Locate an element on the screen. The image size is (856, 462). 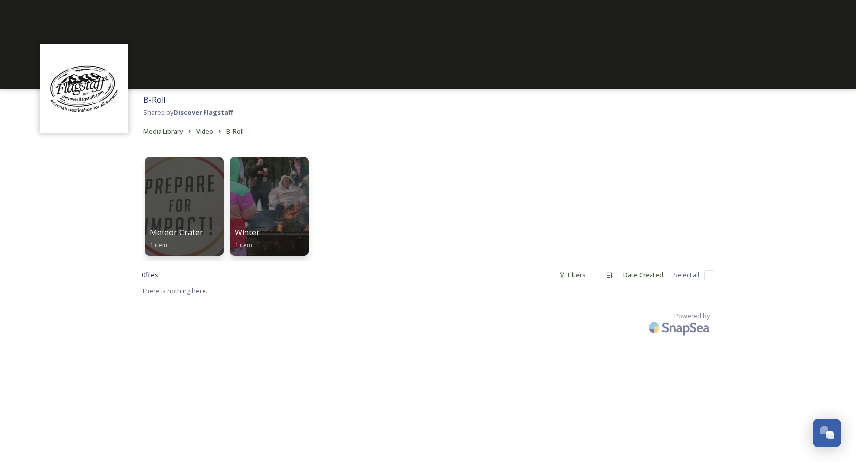
img: SnapSea Logo is located at coordinates (680, 328).